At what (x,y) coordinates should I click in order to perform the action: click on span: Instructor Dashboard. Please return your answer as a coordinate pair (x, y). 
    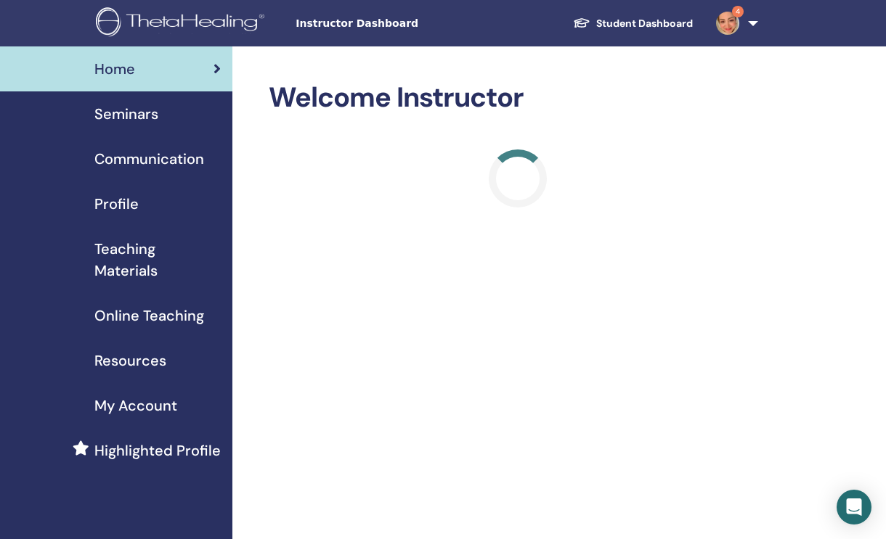
    Looking at the image, I should click on (404, 23).